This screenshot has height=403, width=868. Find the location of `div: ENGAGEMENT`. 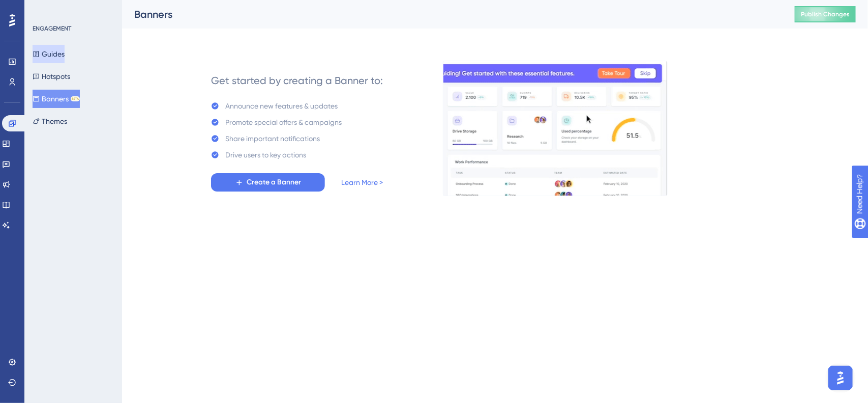

div: ENGAGEMENT is located at coordinates (52, 28).